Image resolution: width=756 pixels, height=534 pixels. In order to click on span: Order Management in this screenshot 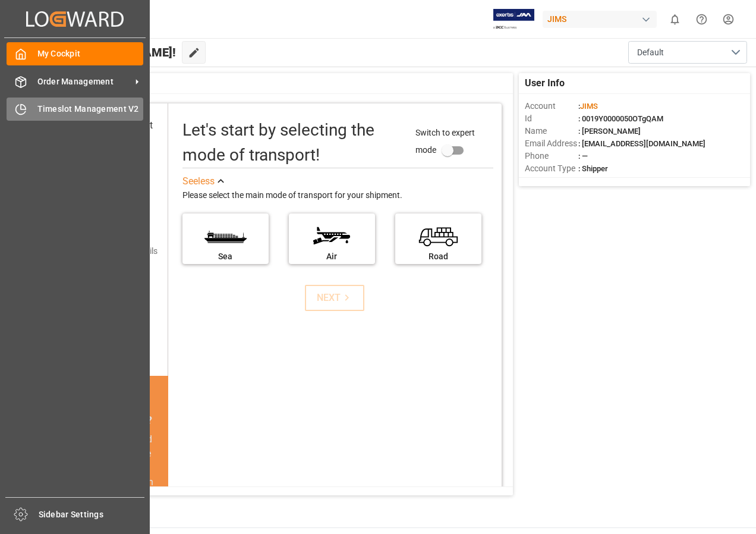, I will do `click(84, 81)`.